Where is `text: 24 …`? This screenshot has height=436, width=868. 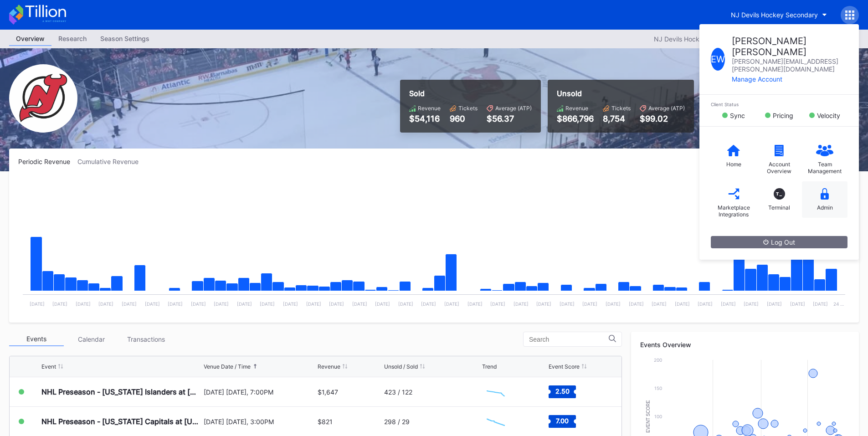 text: 24 … is located at coordinates (839, 304).